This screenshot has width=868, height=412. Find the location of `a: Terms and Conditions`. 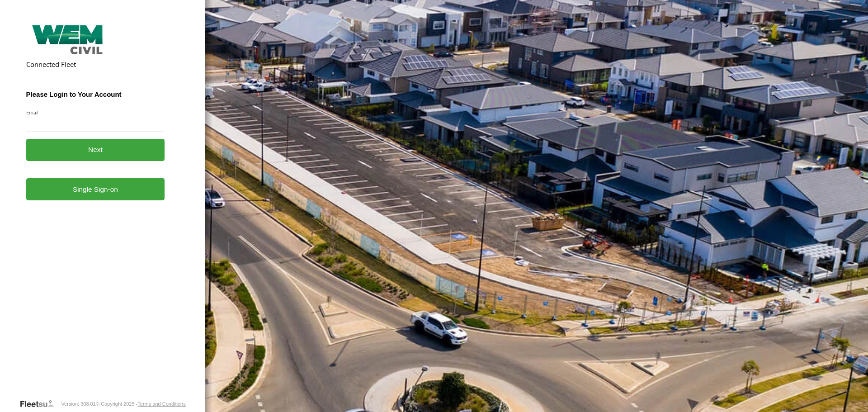

a: Terms and Conditions is located at coordinates (161, 404).